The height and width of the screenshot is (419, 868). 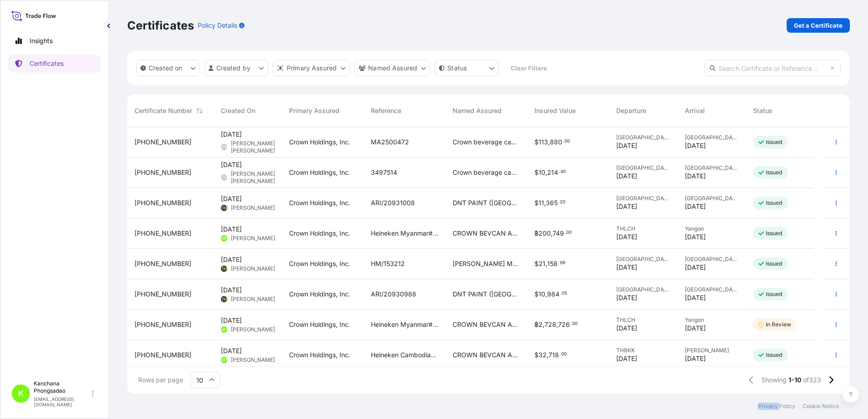 What do you see at coordinates (236, 68) in the screenshot?
I see `button: createdBy Filter options` at bounding box center [236, 68].